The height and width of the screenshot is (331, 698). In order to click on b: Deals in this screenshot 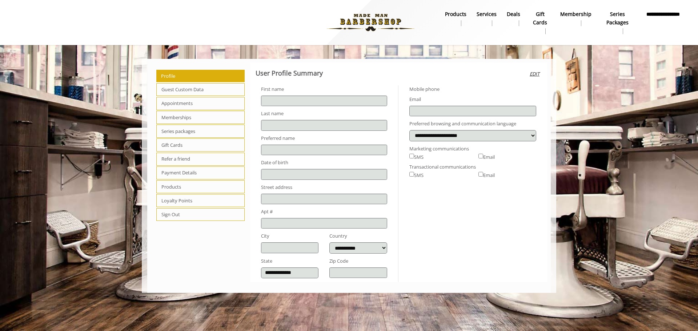, I will do `click(513, 14)`.